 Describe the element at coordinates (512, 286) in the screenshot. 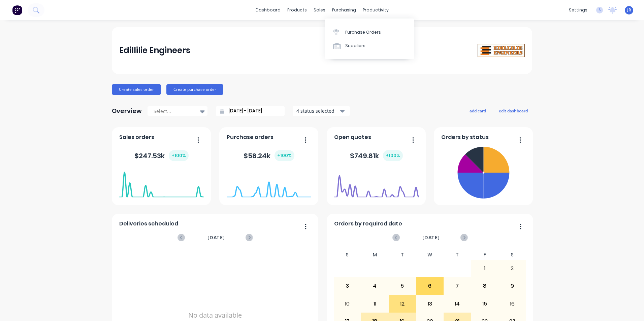

I see `div: 9` at that location.